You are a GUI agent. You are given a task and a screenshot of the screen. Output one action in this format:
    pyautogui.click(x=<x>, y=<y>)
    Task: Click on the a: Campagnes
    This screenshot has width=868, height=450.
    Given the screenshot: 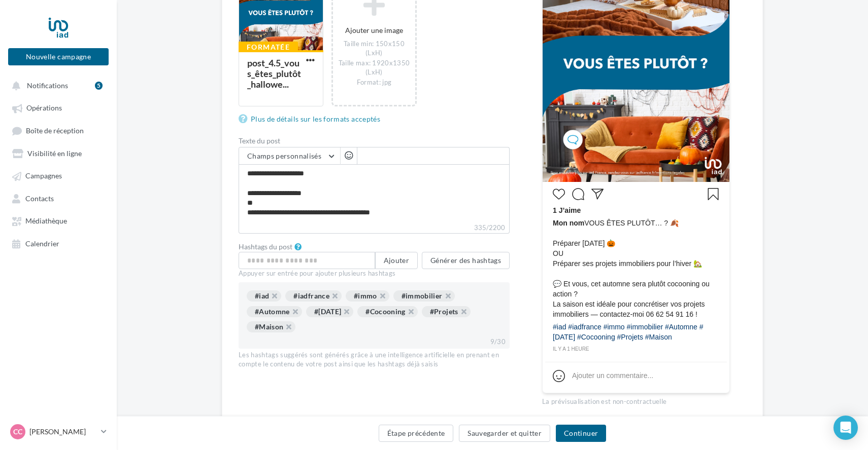 What is the action you would take?
    pyautogui.click(x=59, y=175)
    